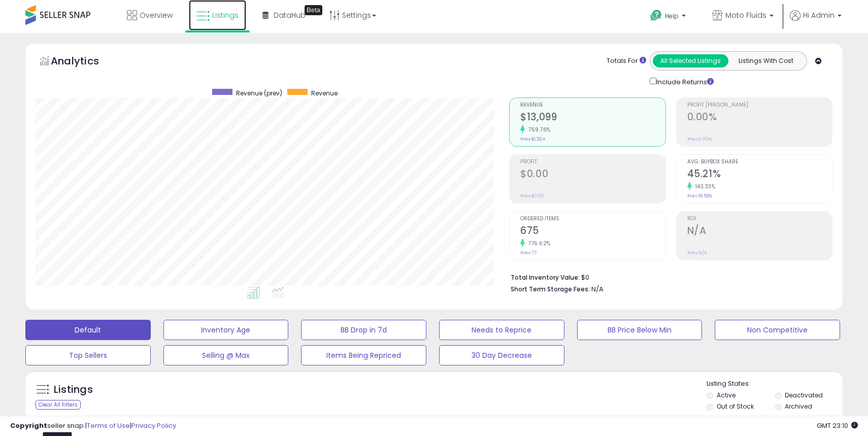 The height and width of the screenshot is (436, 868). Describe the element at coordinates (597, 289) in the screenshot. I see `span: N/A` at that location.